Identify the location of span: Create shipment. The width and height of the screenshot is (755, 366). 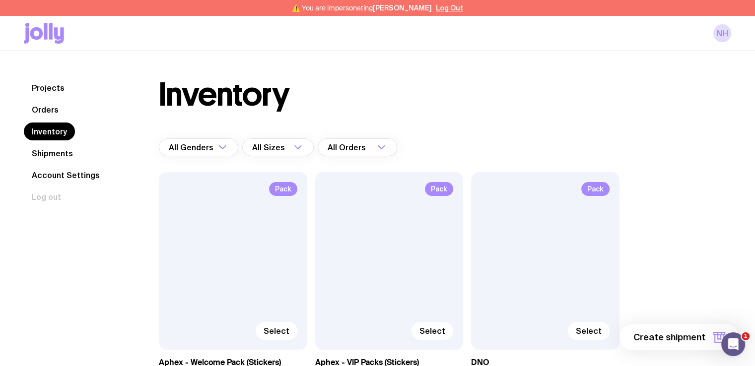
(669, 338).